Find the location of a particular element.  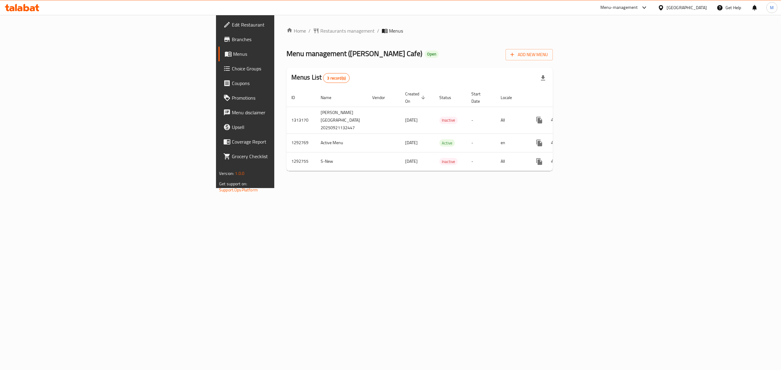

span: Active is located at coordinates (447, 143).